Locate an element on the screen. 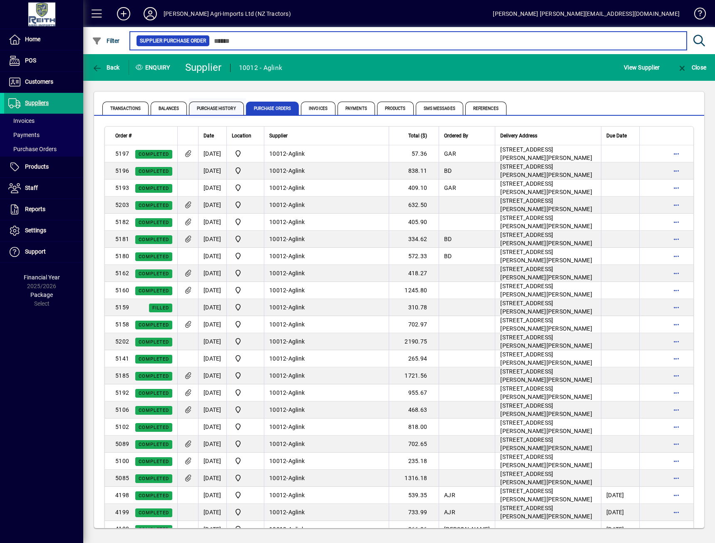 Image resolution: width=715 pixels, height=543 pixels. span: Financial Year is located at coordinates (42, 277).